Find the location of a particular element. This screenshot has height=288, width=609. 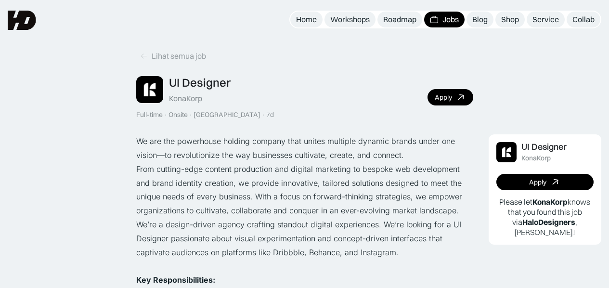

div: Workshops is located at coordinates (350, 19).